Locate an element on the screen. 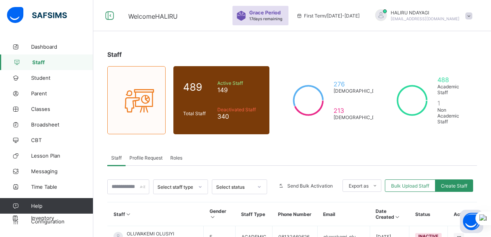 This screenshot has height=237, width=491. span: HALIRU NDAYAGI is located at coordinates (425, 12).